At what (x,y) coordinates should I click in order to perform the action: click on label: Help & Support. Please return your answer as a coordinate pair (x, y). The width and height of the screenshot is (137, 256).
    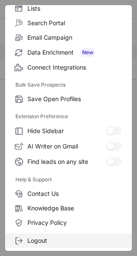
    Looking at the image, I should click on (68, 180).